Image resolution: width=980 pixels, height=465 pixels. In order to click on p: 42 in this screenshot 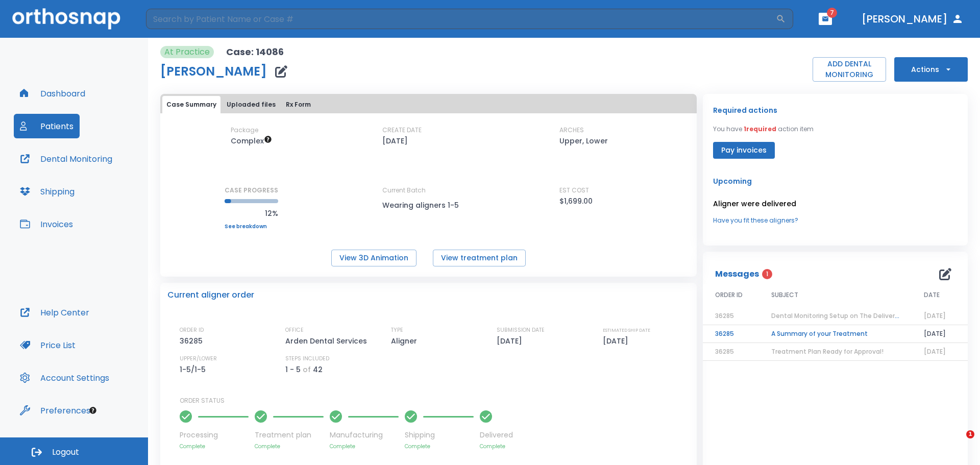, I will do `click(317, 369)`.